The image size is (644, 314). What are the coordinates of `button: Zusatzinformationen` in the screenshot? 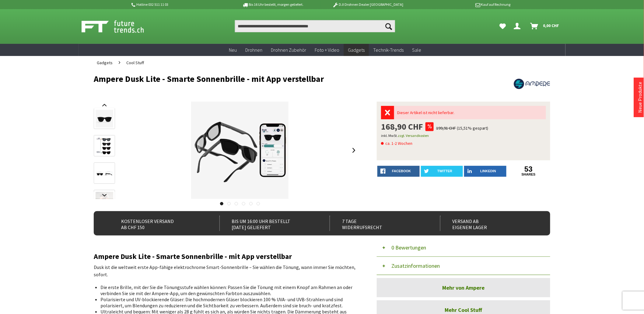 It's located at (464, 266).